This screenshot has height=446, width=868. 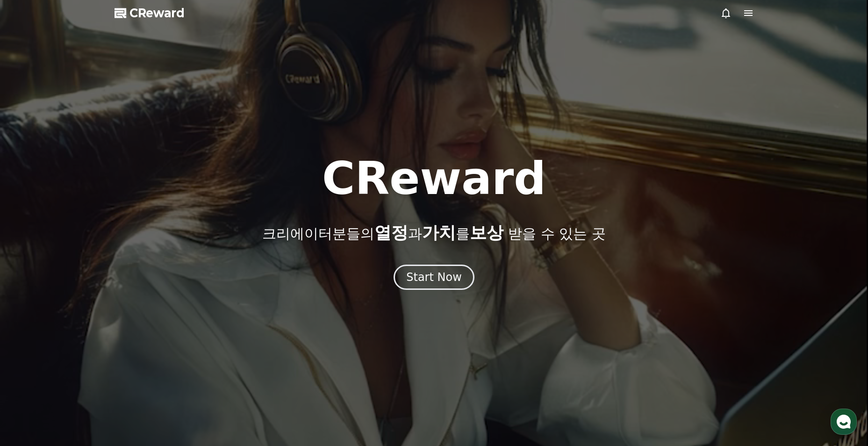 What do you see at coordinates (439, 232) in the screenshot?
I see `span: 가치` at bounding box center [439, 232].